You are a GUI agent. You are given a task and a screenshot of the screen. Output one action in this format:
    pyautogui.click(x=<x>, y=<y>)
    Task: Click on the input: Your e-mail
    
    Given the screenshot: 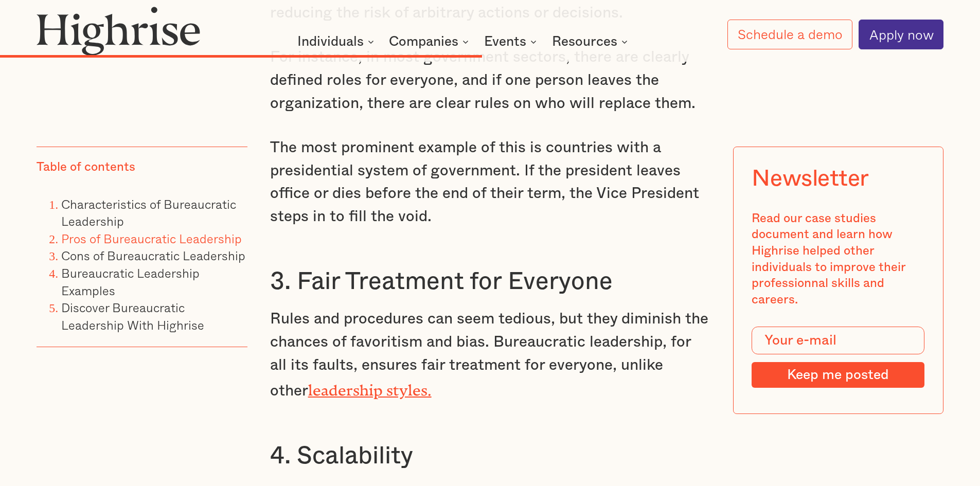 What is the action you would take?
    pyautogui.click(x=837, y=341)
    